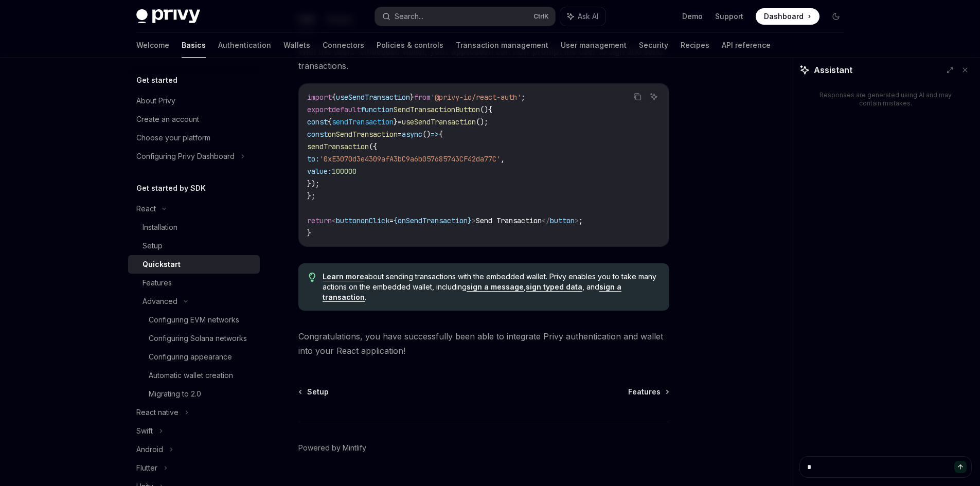  What do you see at coordinates (502, 45) in the screenshot?
I see `a: Transaction management` at bounding box center [502, 45].